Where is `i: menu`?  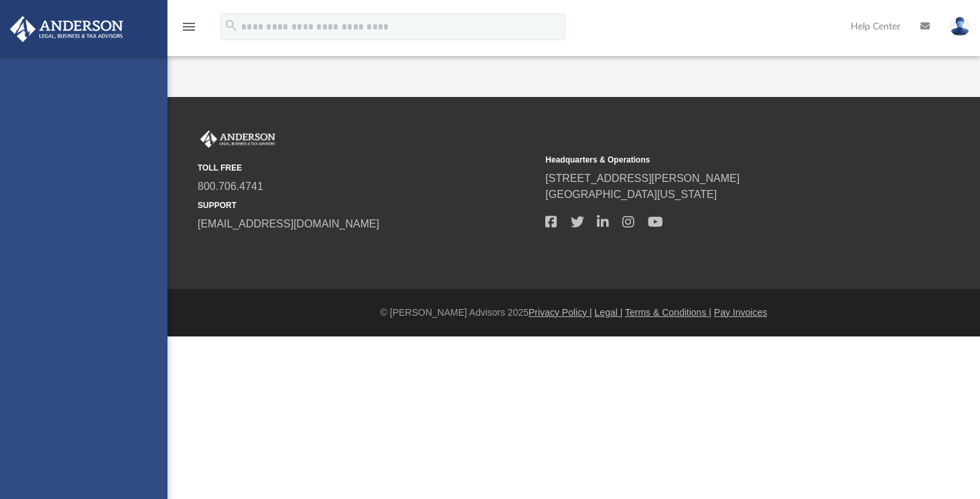
i: menu is located at coordinates (189, 27).